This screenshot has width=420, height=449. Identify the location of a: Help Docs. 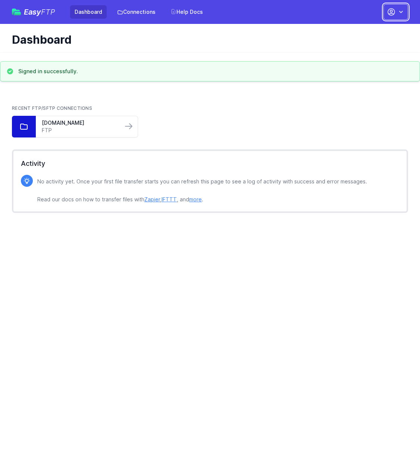
(187, 12).